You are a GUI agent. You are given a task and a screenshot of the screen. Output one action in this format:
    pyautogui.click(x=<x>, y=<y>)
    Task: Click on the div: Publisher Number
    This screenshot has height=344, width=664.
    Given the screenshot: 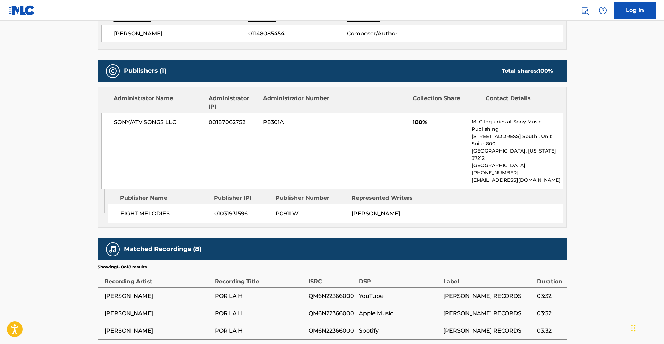 What is the action you would take?
    pyautogui.click(x=311, y=198)
    